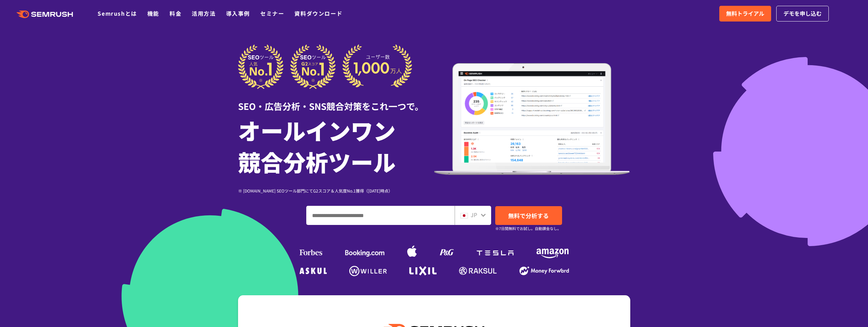 Image resolution: width=868 pixels, height=327 pixels. I want to click on a: 機能, so click(153, 14).